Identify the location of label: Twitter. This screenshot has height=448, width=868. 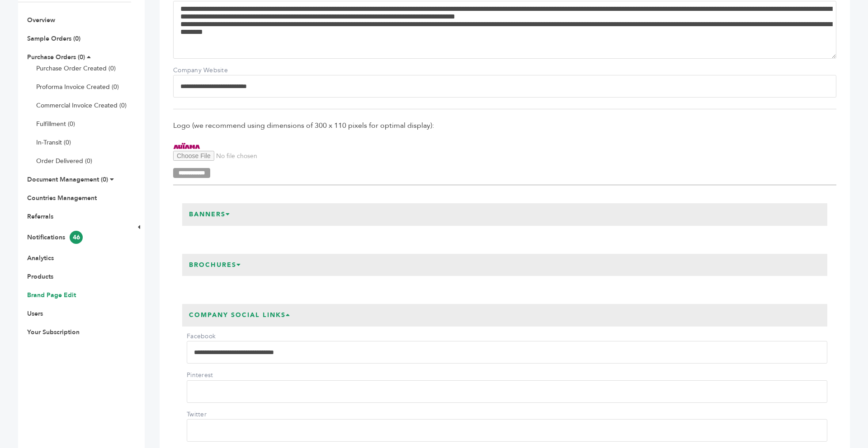
(218, 415).